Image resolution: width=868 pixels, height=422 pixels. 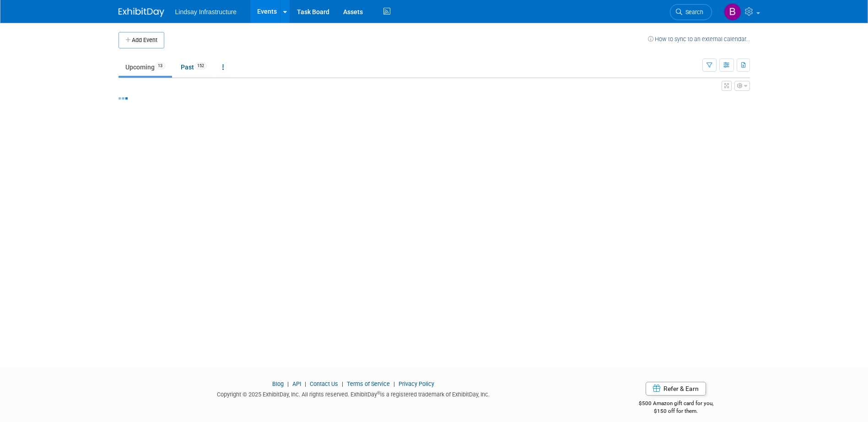 I want to click on span: 13, so click(x=160, y=66).